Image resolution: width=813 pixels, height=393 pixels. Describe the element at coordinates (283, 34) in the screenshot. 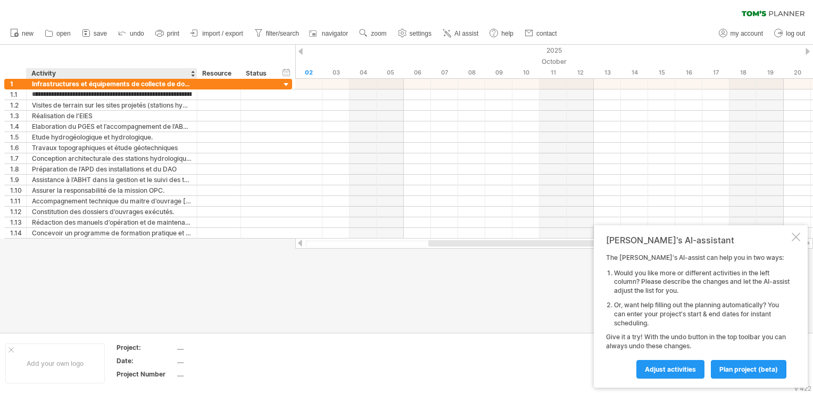

I see `span: filter/search` at that location.